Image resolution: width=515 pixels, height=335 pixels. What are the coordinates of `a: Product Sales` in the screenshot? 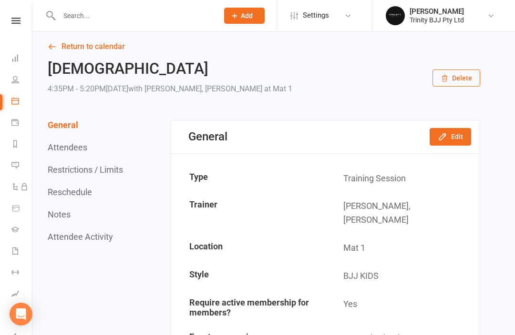 It's located at (22, 209).